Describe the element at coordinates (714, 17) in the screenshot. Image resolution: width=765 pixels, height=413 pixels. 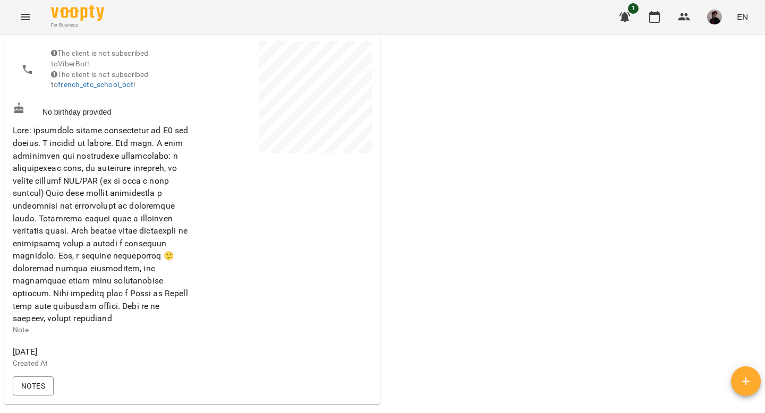
I see `img: 7d603b6c0277b58a862e2388d03b3a1c.jpg` at that location.